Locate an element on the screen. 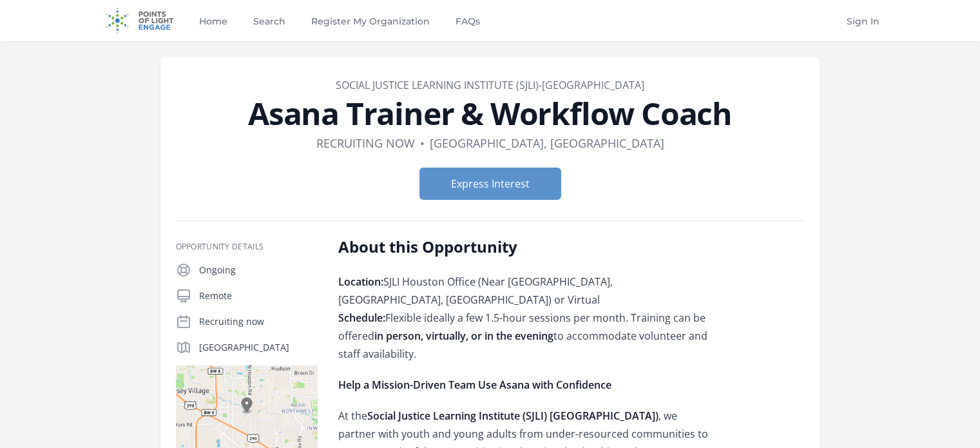 The height and width of the screenshot is (448, 980). strong: Location: is located at coordinates (361, 281).